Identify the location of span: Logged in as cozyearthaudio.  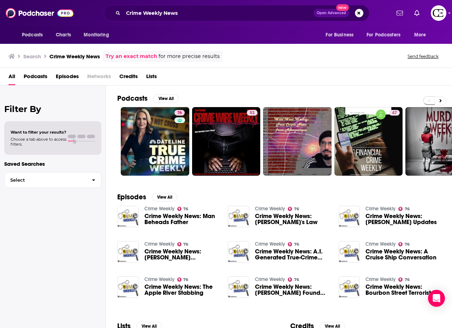
(439, 13).